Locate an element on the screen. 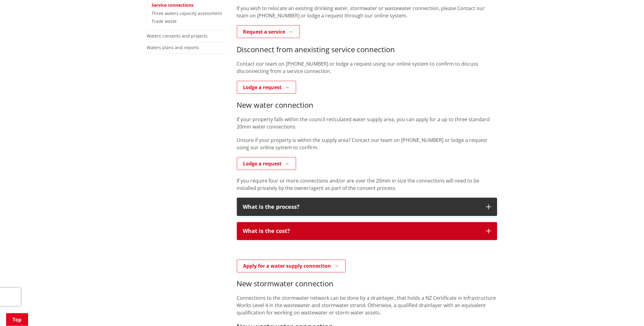 The image size is (644, 326). a: Waters plans and reports is located at coordinates (173, 47).